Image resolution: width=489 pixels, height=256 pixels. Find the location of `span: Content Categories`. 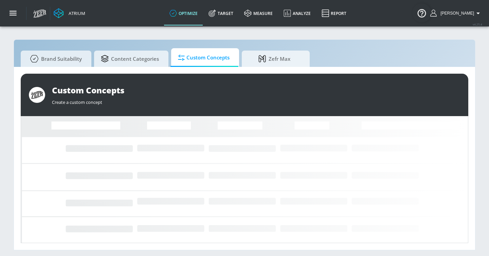

span: Content Categories is located at coordinates (130, 59).